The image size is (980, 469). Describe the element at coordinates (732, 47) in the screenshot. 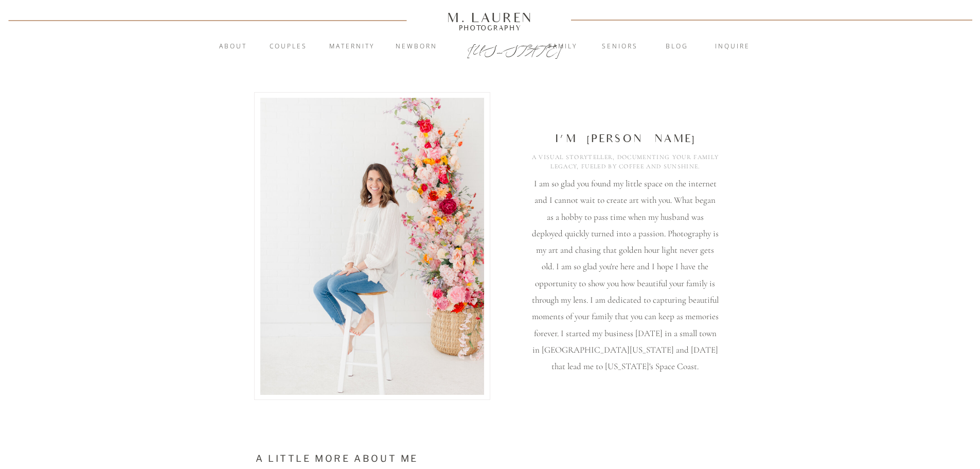

I see `nav: inquire` at that location.